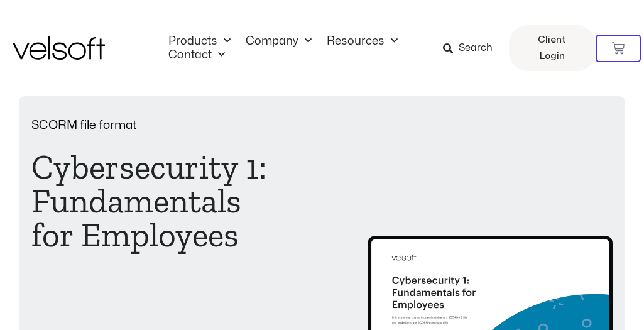  Describe the element at coordinates (58, 47) in the screenshot. I see `img: Velsoft Training Materials` at that location.